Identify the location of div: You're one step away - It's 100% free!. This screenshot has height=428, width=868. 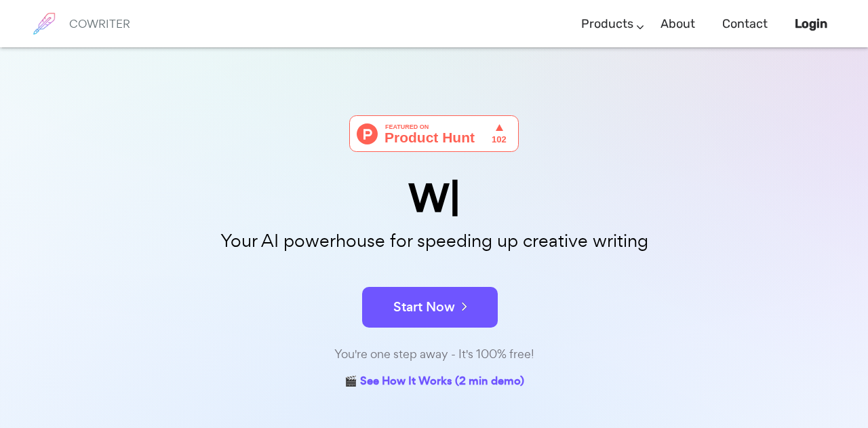
(434, 354).